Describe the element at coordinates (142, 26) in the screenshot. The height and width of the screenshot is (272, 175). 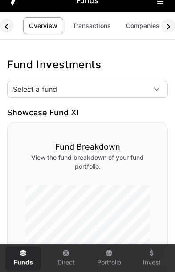
I see `a: Companies` at that location.